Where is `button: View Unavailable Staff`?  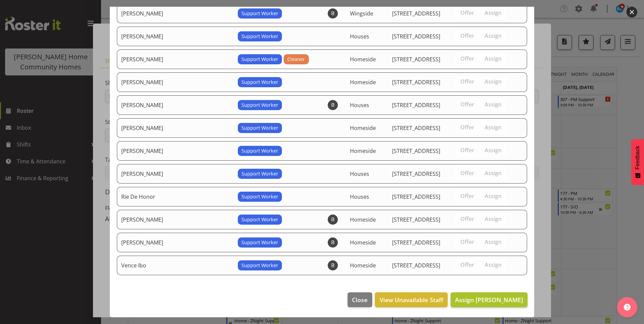 button: View Unavailable Staff is located at coordinates (411, 300).